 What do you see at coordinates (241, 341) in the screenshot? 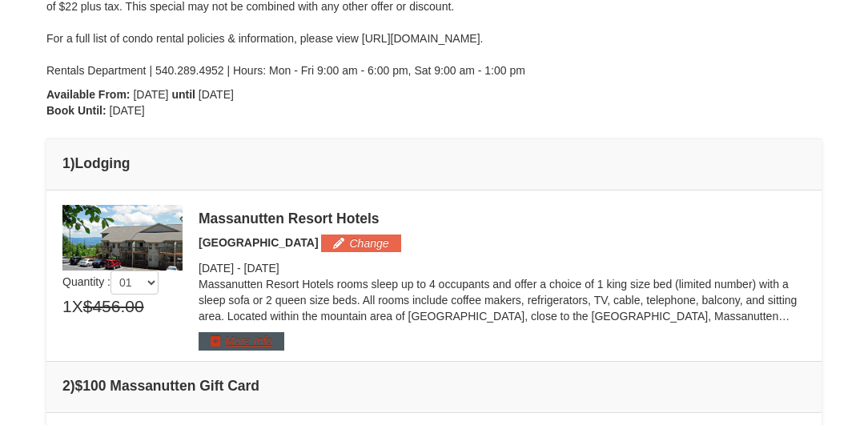
I see `button: More Info` at bounding box center [241, 341].